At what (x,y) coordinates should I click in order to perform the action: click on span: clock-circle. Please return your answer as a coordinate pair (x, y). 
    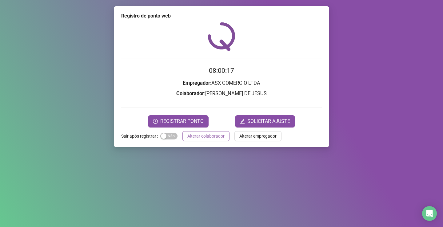
    Looking at the image, I should click on (155, 121).